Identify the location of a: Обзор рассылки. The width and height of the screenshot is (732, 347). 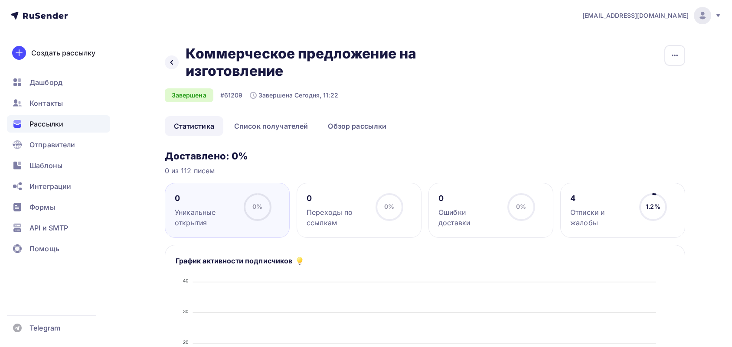
(357, 126).